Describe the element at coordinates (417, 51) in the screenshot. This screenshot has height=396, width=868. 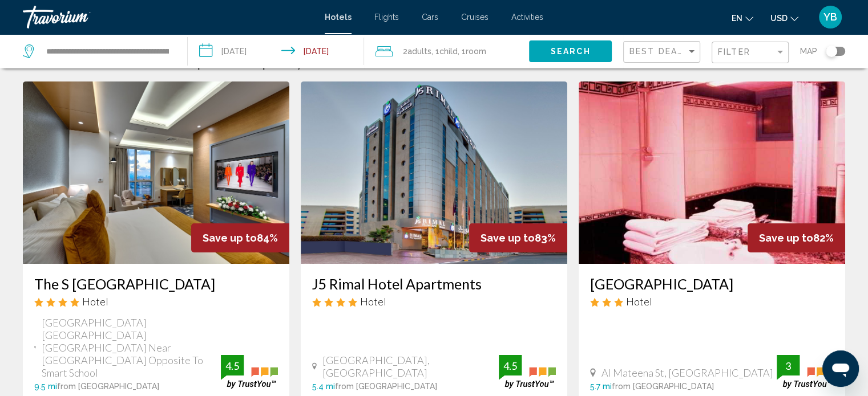
I see `span: 2` at that location.